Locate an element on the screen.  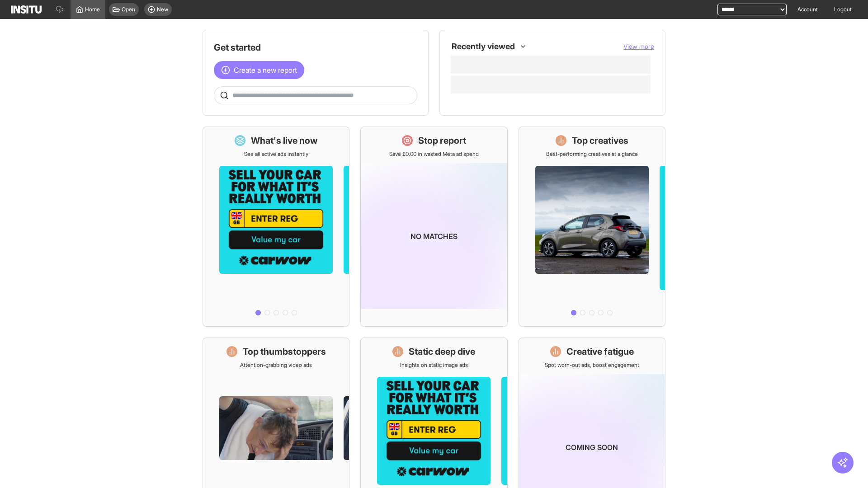
h1: Top thumbstoppers is located at coordinates (284, 352).